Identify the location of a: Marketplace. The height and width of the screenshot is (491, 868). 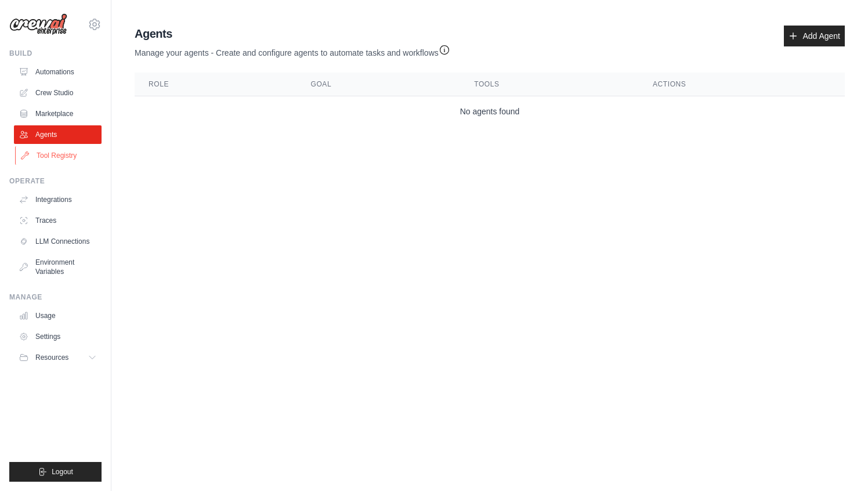
(57, 113).